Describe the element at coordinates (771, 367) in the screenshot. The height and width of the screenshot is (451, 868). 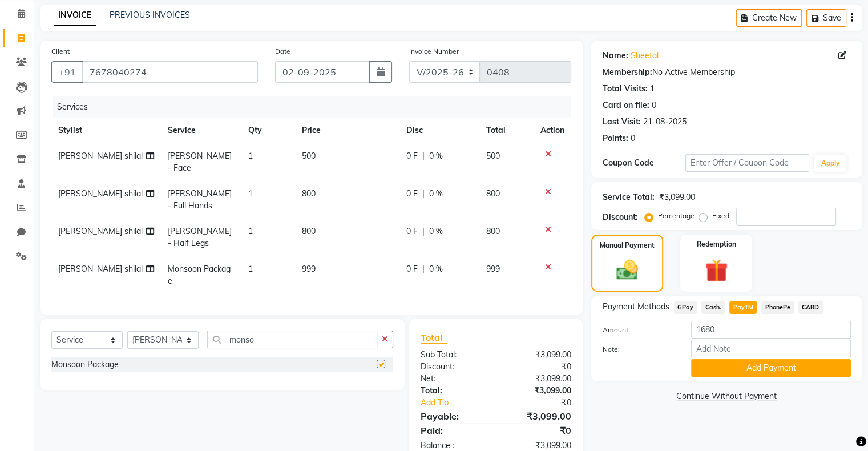
I see `button: Add Payment` at that location.